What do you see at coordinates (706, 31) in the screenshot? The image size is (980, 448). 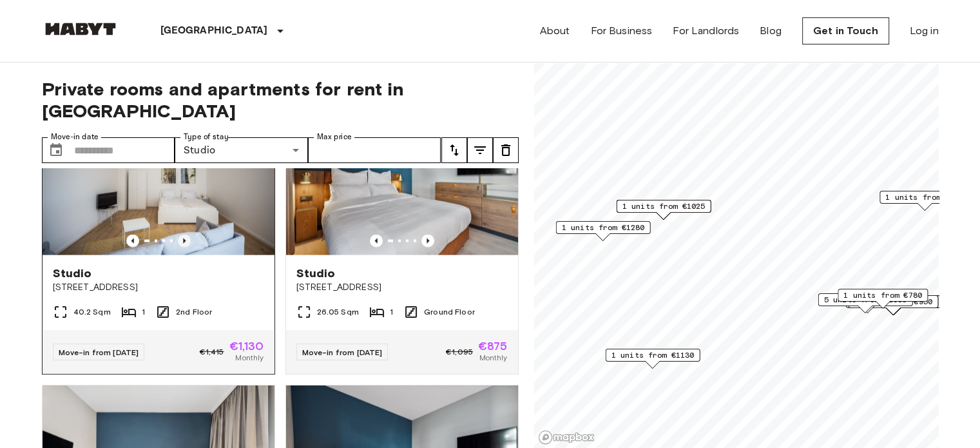 I see `a: For Landlords` at bounding box center [706, 31].